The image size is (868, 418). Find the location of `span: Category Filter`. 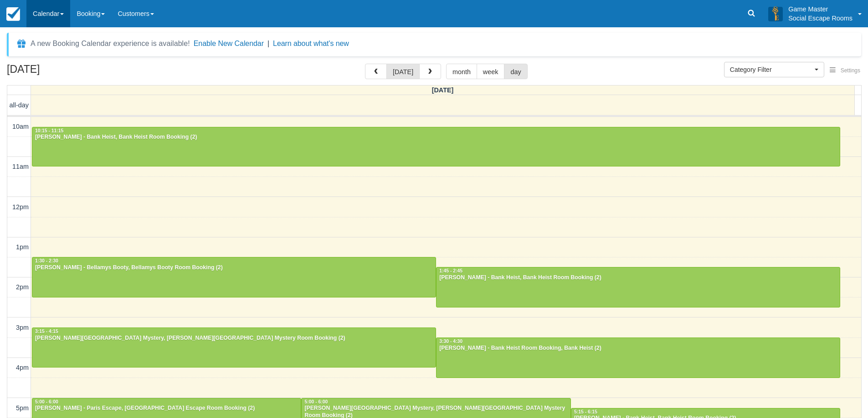

span: Category Filter is located at coordinates (771, 70).